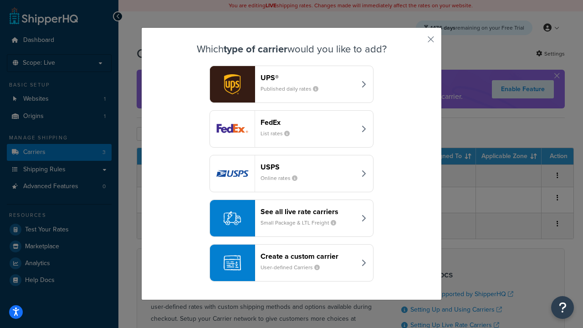  I want to click on img: fedEx logo, so click(232, 129).